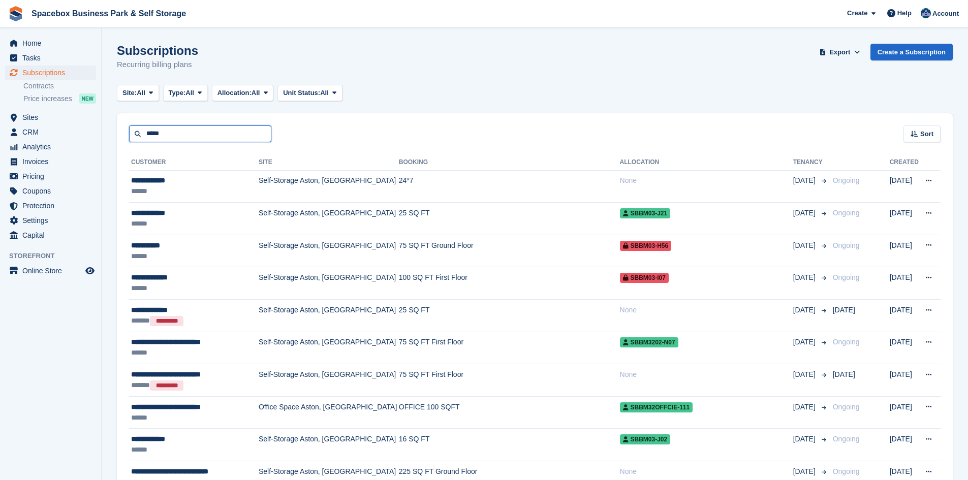 The image size is (968, 480). Describe the element at coordinates (301, 93) in the screenshot. I see `span: Unit Status:` at that location.